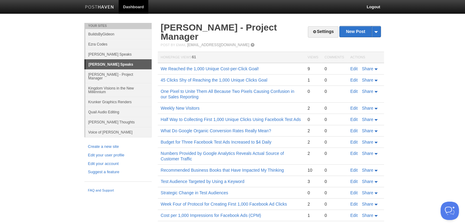 This screenshot has height=223, width=465. Describe the element at coordinates (366, 57) in the screenshot. I see `th: Actions` at that location.